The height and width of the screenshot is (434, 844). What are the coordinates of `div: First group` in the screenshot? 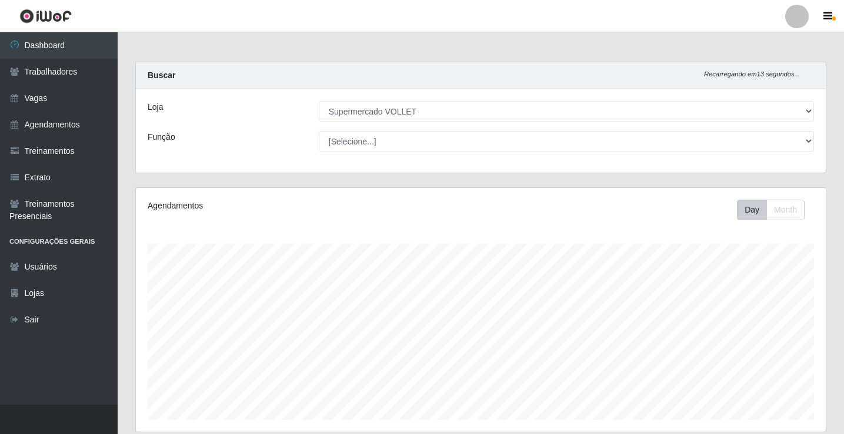 It's located at (770, 210).